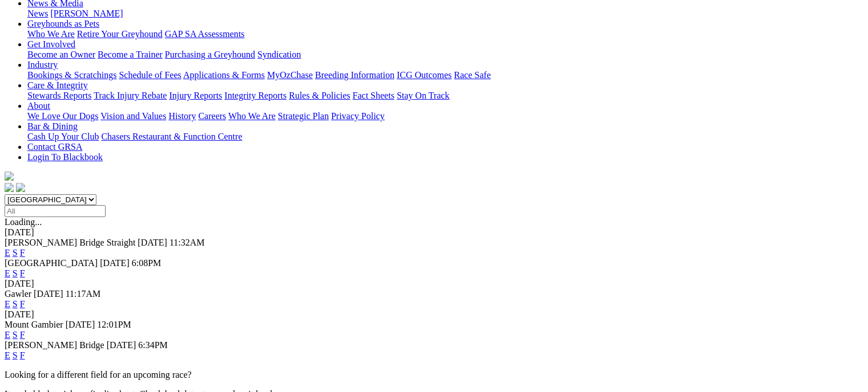 The height and width of the screenshot is (392, 868). Describe the element at coordinates (63, 137) in the screenshot. I see `a: Cash Up Your Club` at that location.